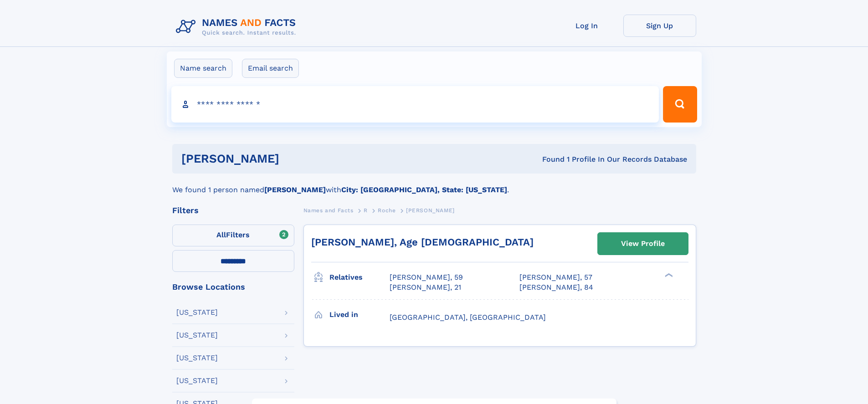 Image resolution: width=868 pixels, height=404 pixels. I want to click on h3: Relatives, so click(360, 278).